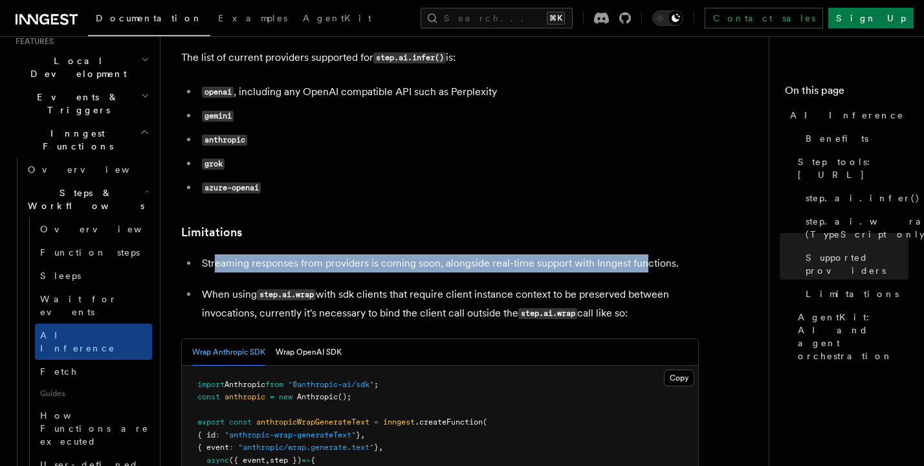  I want to click on span: Documentation, so click(149, 18).